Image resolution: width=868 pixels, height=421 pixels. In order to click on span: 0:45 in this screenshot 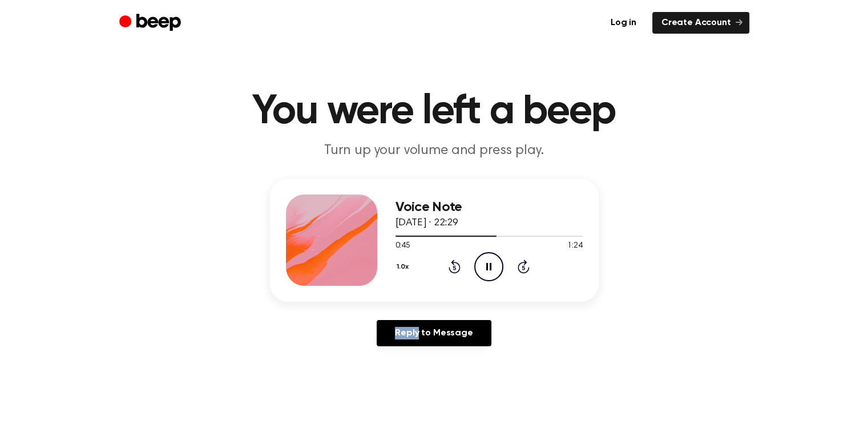, I will do `click(403, 246)`.